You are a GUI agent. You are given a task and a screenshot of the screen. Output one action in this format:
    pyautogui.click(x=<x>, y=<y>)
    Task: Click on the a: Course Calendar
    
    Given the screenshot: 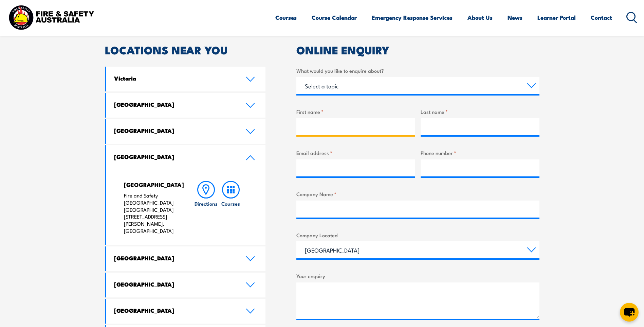 What is the action you would take?
    pyautogui.click(x=334, y=17)
    